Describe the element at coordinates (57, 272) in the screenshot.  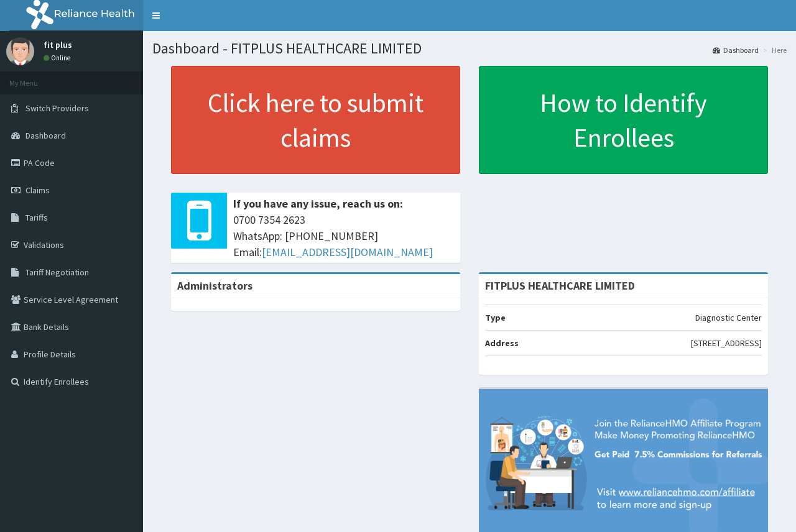
I see `span: Tariff Negotiation` at that location.